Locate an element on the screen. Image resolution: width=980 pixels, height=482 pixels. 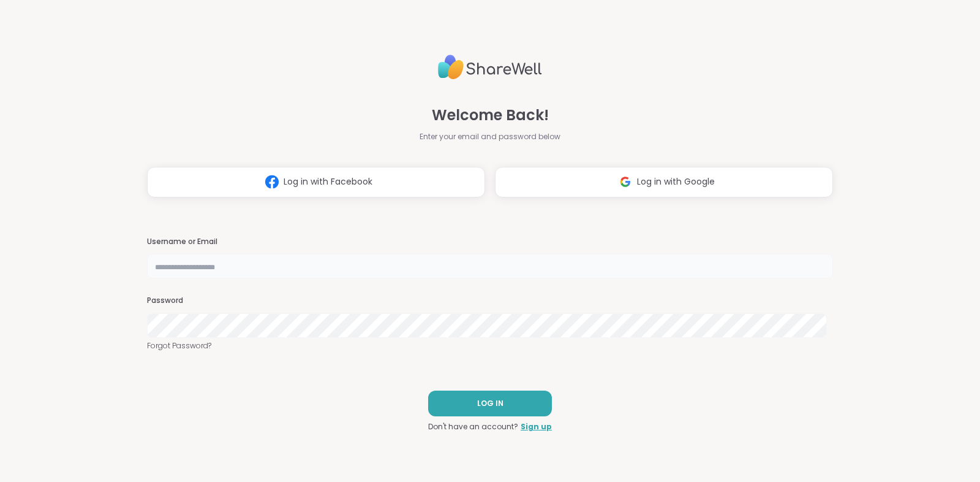
span: Enter your email and password below is located at coordinates (490, 137).